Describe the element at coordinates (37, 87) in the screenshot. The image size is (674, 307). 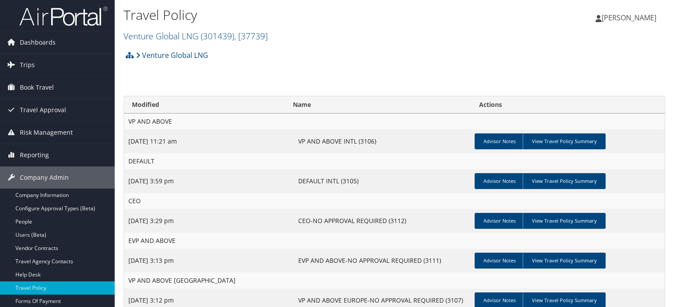
I see `span: Book Travel` at that location.